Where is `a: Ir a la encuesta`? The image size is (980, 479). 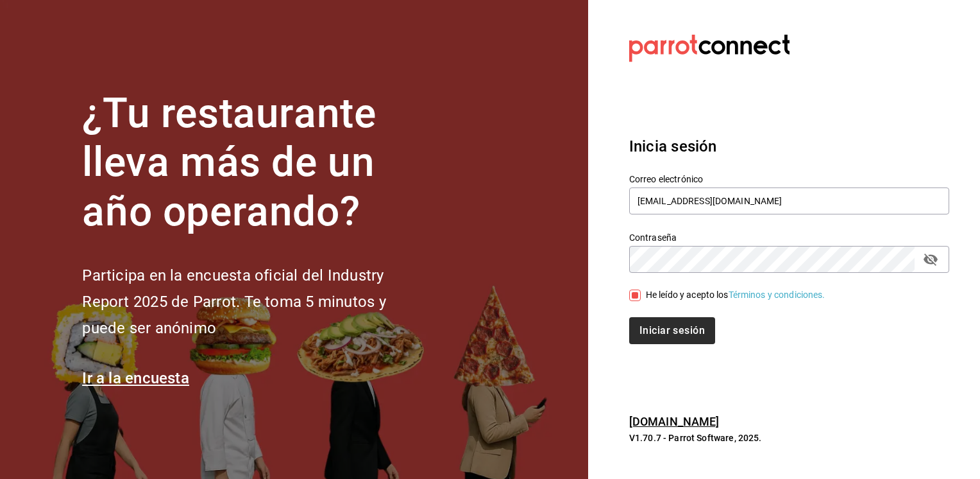 a: Ir a la encuesta is located at coordinates (135, 378).